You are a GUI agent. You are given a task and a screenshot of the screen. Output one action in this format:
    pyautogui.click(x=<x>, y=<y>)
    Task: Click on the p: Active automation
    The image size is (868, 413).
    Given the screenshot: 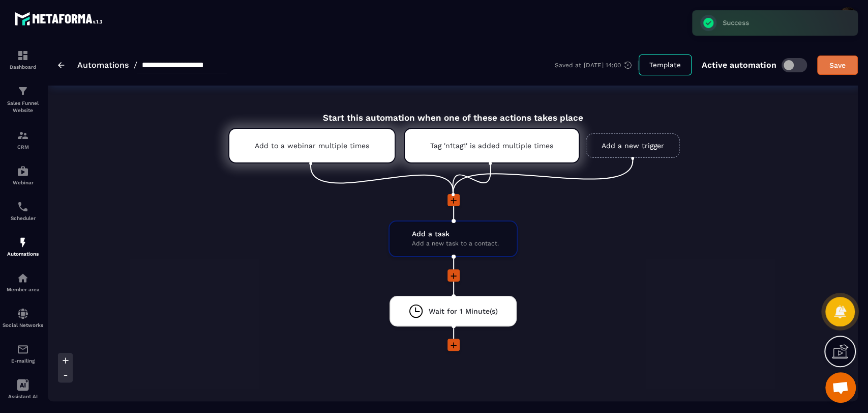 What is the action you would take?
    pyautogui.click(x=739, y=65)
    